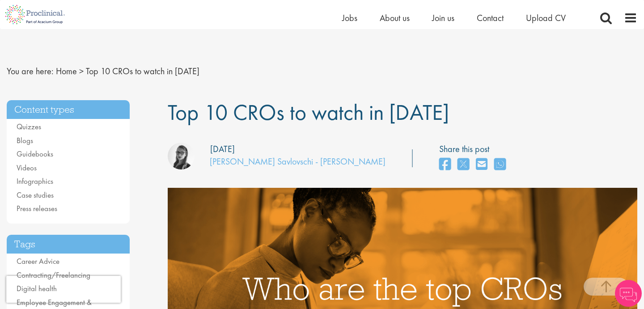 This screenshot has height=309, width=644. I want to click on a: Career Advice, so click(38, 261).